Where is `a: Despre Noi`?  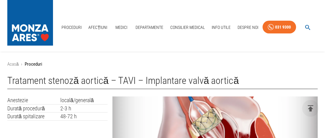
a: Despre Noi is located at coordinates (248, 27).